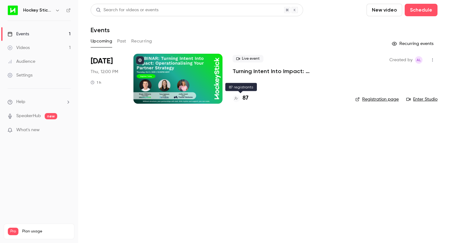 The image size is (450, 243). What do you see at coordinates (96, 83) in the screenshot?
I see `div: 1 h` at bounding box center [96, 83].